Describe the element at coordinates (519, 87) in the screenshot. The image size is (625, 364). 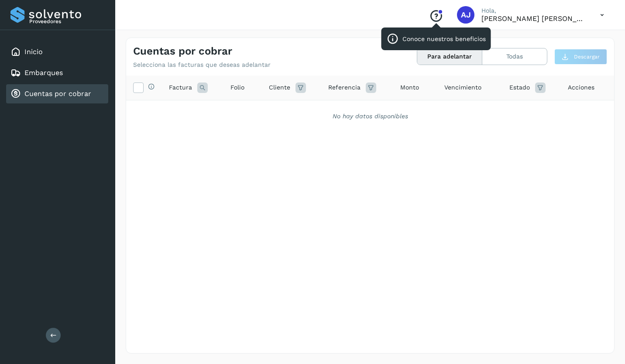
I see `span: Estado` at that location.